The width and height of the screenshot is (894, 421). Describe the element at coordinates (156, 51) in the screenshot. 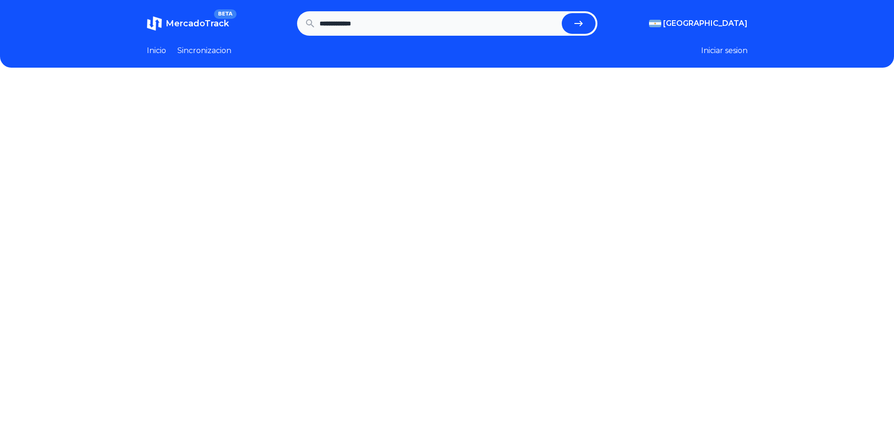

I see `a: Inicio` at that location.